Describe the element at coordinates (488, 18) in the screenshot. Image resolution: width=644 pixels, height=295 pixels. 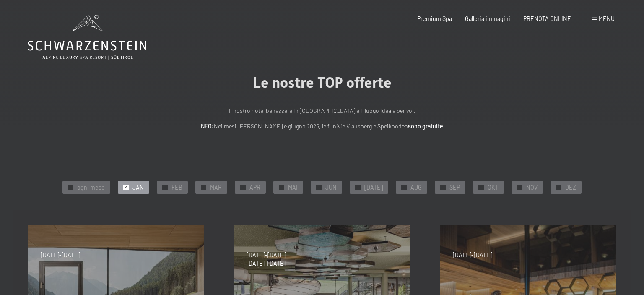
I see `a: Galleria immagini` at that location.